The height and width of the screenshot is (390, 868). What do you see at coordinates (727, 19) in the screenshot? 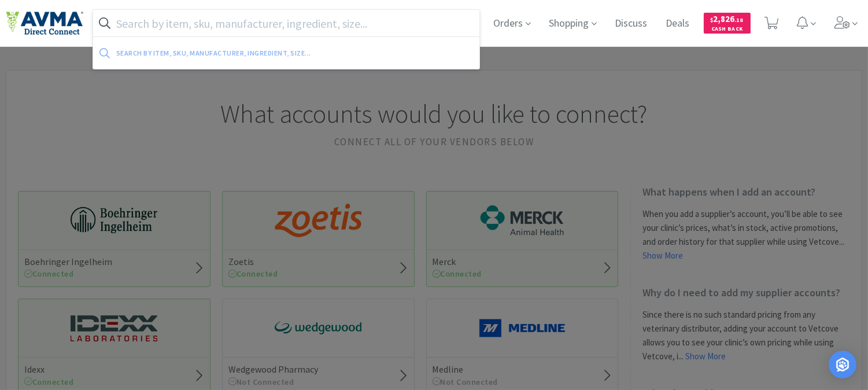
I see `span: 2,826` at bounding box center [727, 19].